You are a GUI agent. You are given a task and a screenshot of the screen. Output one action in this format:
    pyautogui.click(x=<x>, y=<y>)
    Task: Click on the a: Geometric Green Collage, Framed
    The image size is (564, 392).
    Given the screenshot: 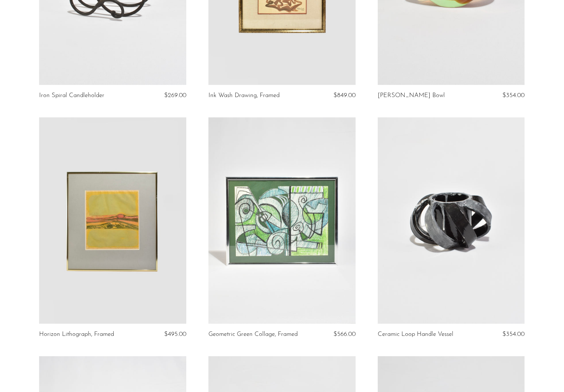 What is the action you would take?
    pyautogui.click(x=253, y=335)
    